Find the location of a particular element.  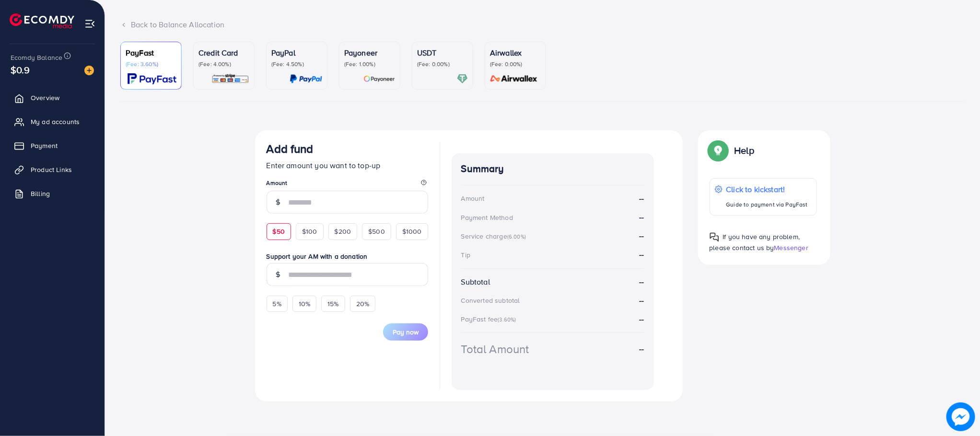

p: Airwallex is located at coordinates (515, 52).